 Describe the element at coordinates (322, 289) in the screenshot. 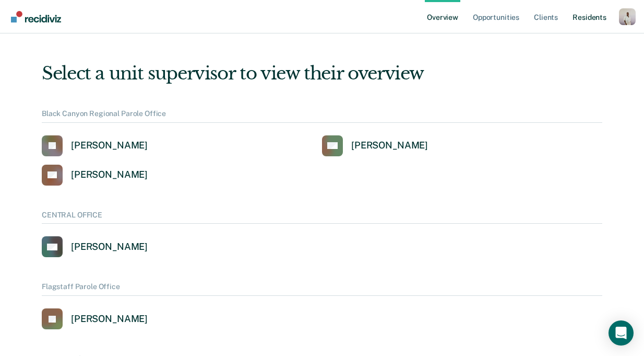

I see `div: Flagstaff Parole Office` at that location.